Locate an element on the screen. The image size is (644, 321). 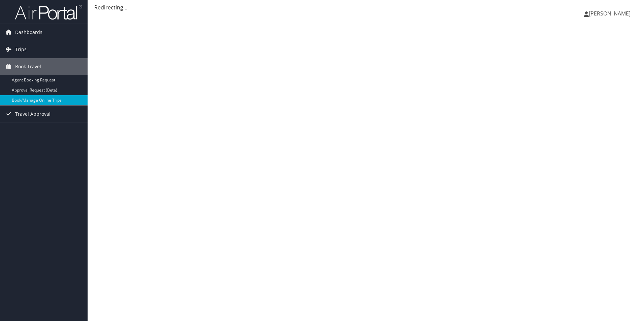
span: Book Travel is located at coordinates (28, 67).